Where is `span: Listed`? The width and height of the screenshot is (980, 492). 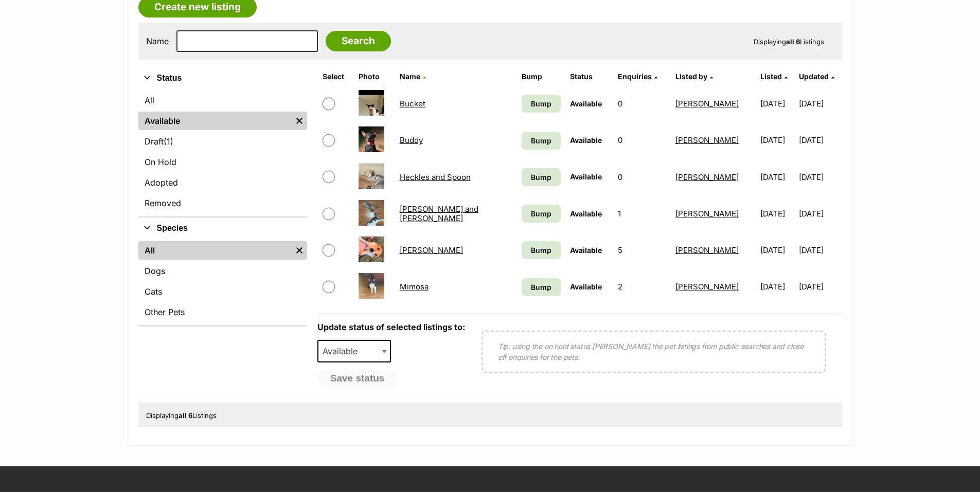 span: Listed is located at coordinates (771, 76).